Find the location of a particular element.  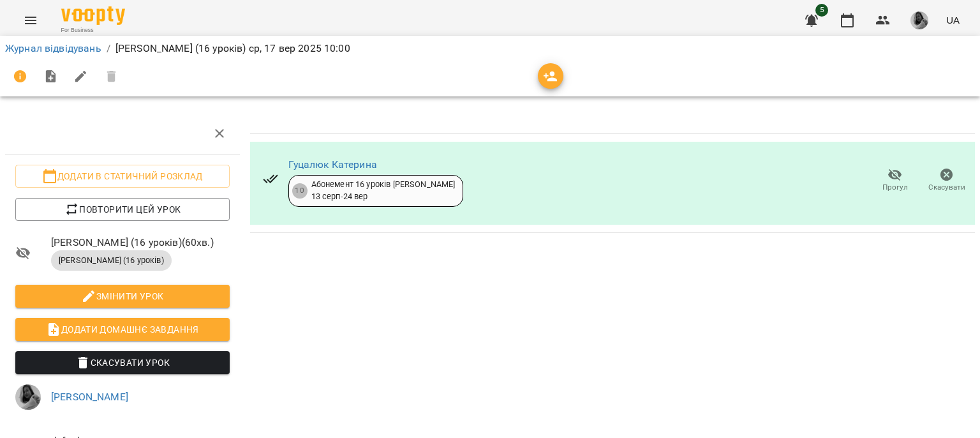

button: UA is located at coordinates (952, 20).